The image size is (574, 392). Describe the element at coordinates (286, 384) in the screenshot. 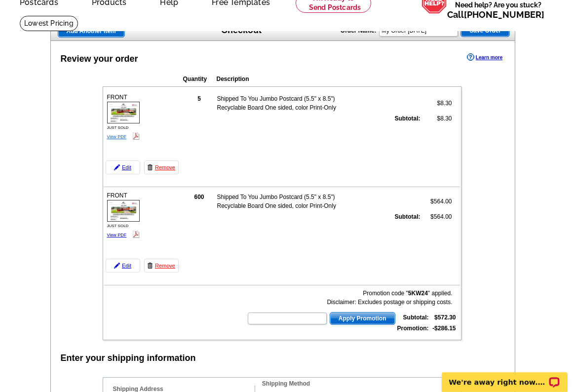

I see `legend: Shipping Method` at that location.